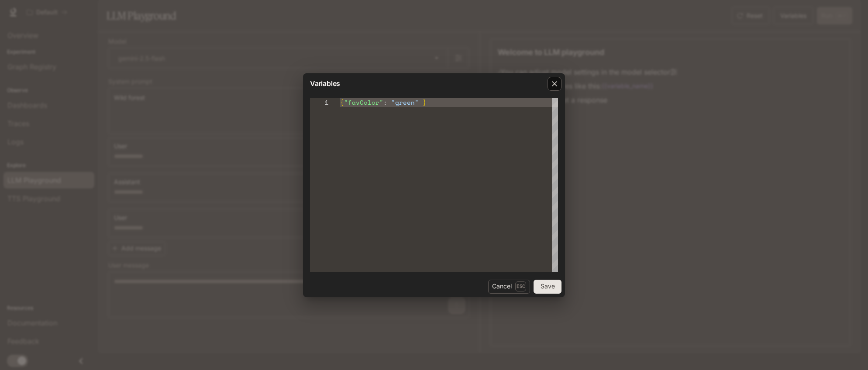 The height and width of the screenshot is (370, 868). What do you see at coordinates (325, 83) in the screenshot?
I see `p: Variables` at bounding box center [325, 83].